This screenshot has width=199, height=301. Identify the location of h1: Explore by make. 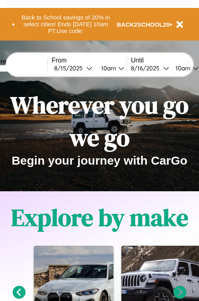
(99, 217).